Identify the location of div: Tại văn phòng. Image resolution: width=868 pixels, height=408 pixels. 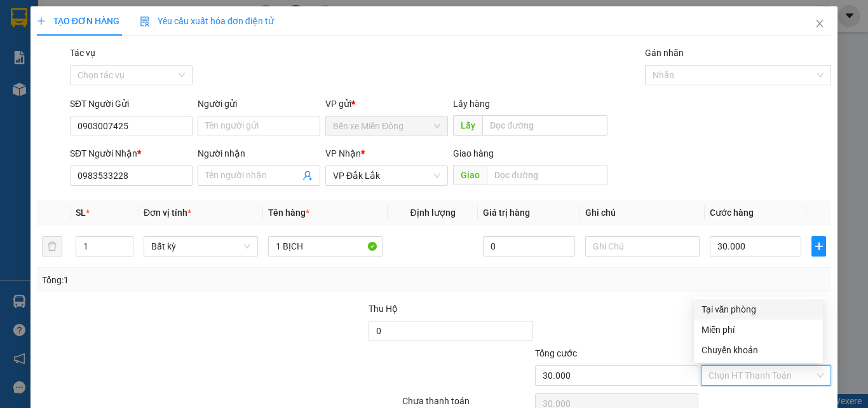
(758, 309).